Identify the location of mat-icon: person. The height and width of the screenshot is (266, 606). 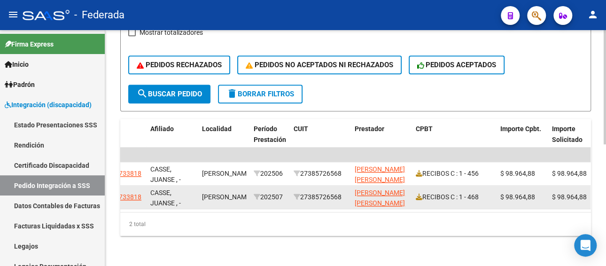
(593, 15).